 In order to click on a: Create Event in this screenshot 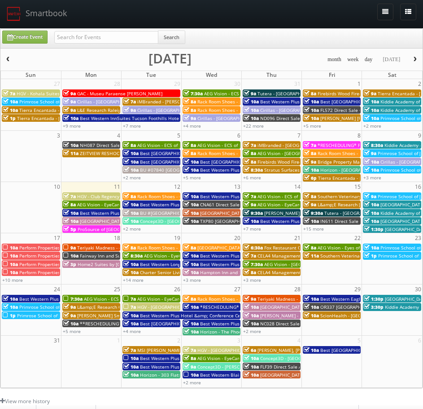, I will do `click(25, 37)`.